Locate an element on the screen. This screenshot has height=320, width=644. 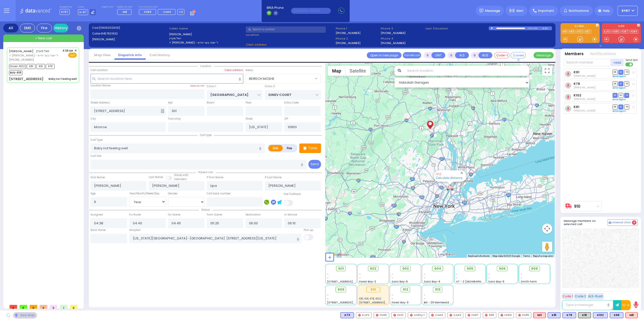
button: Internal Chat 4 is located at coordinates (622, 222).